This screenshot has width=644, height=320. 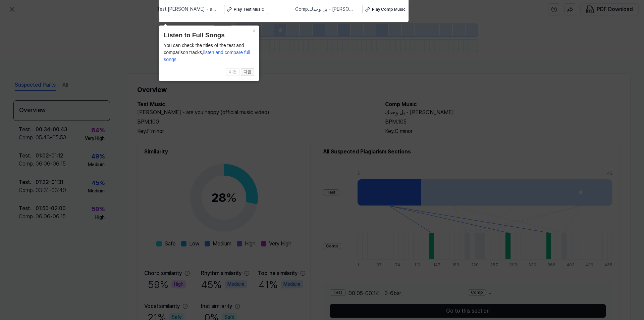 What do you see at coordinates (246, 10) in the screenshot?
I see `button: Play Test Music` at bounding box center [246, 10].